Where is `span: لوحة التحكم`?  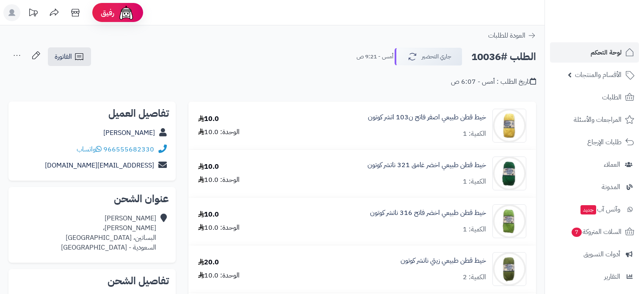
span: لوحة التحكم is located at coordinates (606, 53).